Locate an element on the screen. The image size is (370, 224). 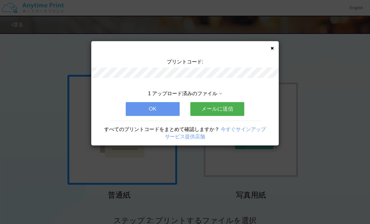
a: 今すぐサインアップ is located at coordinates (243, 129).